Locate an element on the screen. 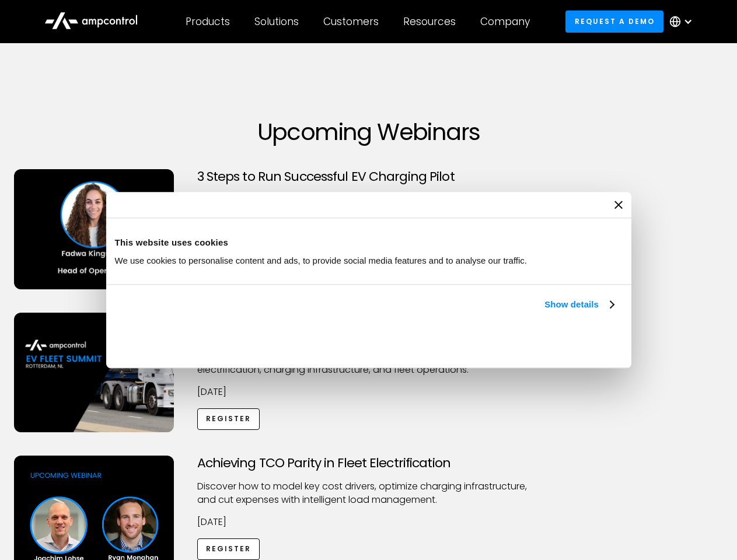  button: Close banner is located at coordinates (618, 205).